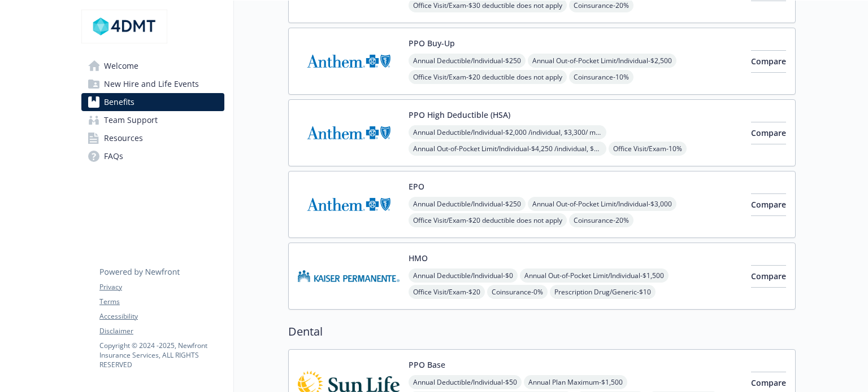 This screenshot has height=392, width=868. Describe the element at coordinates (162, 355) in the screenshot. I see `p: Copyright © 2024 - 2025 , Newfront Insurance Services, ALL RIGHTS RESERVED` at that location.